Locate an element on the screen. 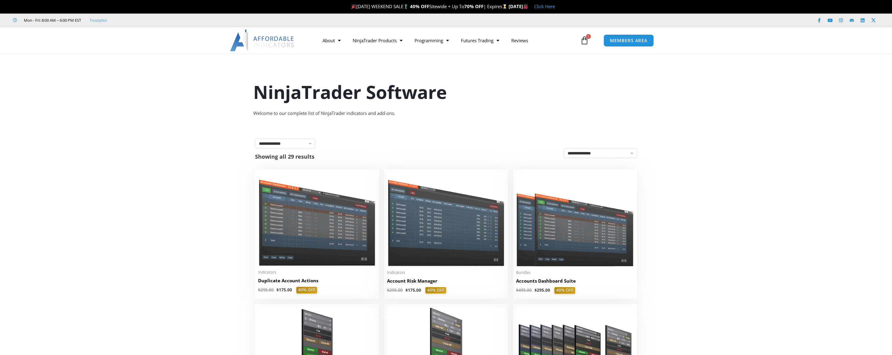 Image resolution: width=892 pixels, height=355 pixels. a: Duplicate Account Actions is located at coordinates (317, 282).